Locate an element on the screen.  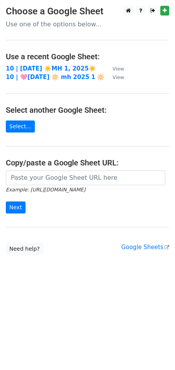
a: Need help? is located at coordinates (24, 249).